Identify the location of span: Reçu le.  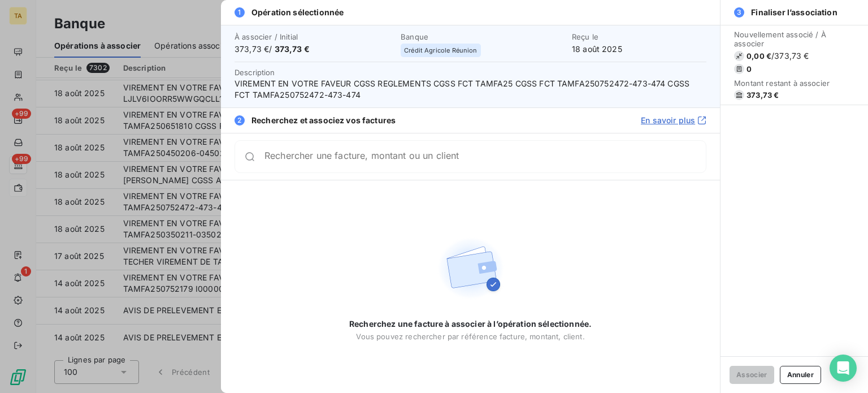
(639, 37).